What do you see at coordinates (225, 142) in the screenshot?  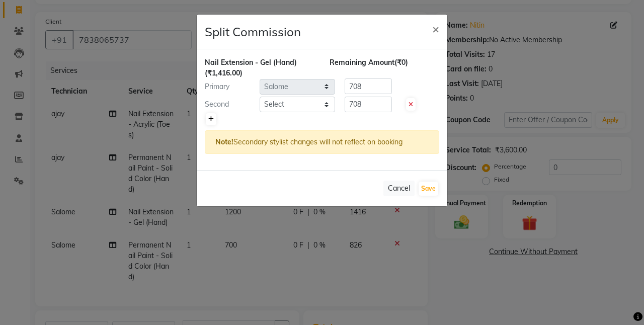 I see `strong: Note!` at bounding box center [225, 142].